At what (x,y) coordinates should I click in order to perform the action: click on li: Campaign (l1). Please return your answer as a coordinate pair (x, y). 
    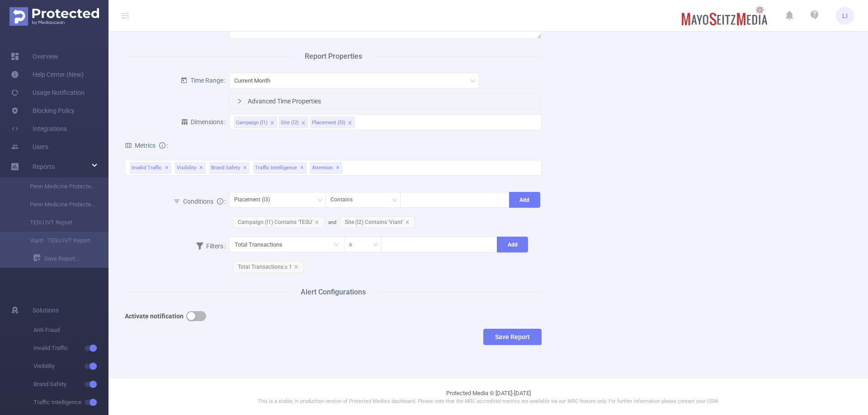
    Looking at the image, I should click on (255, 123).